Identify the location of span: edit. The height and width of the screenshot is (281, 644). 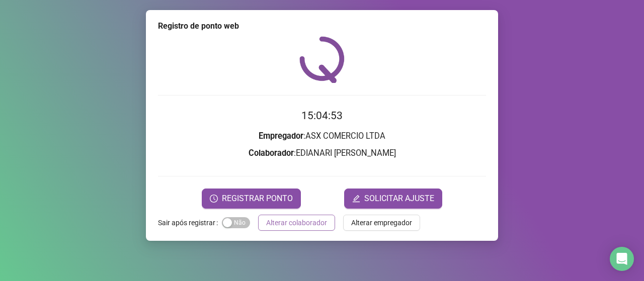
(356, 199).